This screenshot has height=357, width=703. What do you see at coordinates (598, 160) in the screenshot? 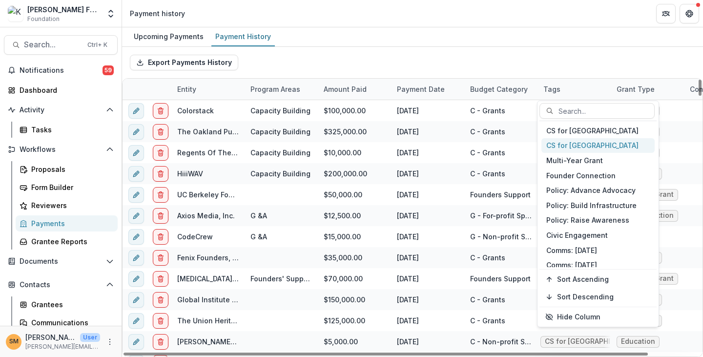
I see `div: Multi-Year Grant` at bounding box center [598, 160].